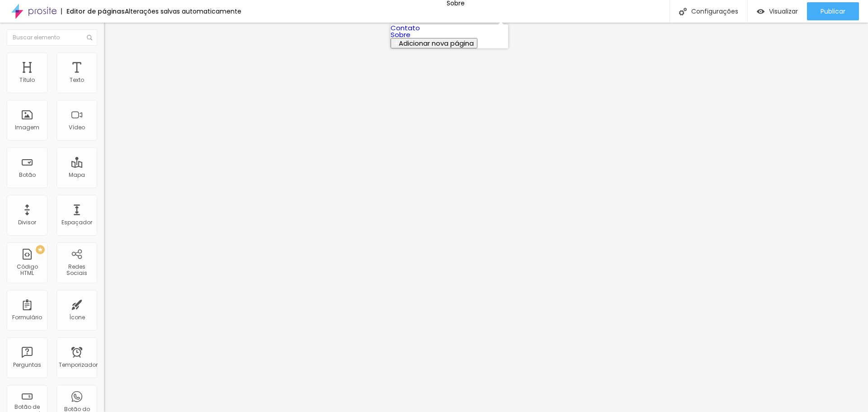 The width and height of the screenshot is (868, 412). What do you see at coordinates (405, 27) in the screenshot?
I see `a: Contato` at bounding box center [405, 27].